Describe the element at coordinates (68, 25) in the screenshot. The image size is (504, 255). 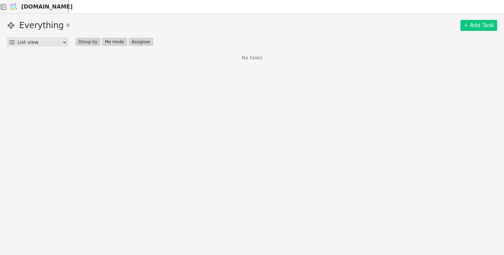
I see `span: 0` at that location.